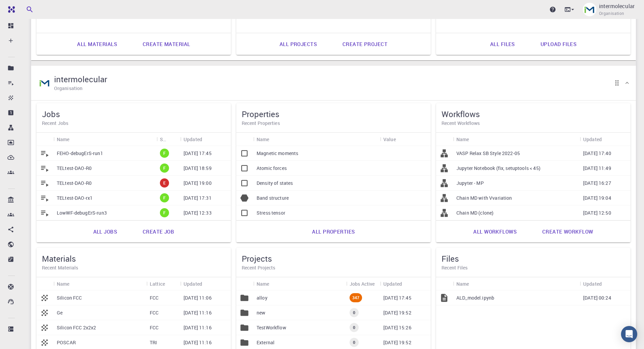  Describe the element at coordinates (77, 327) in the screenshot. I see `p: Silicon FCC 2x2x2` at that location.